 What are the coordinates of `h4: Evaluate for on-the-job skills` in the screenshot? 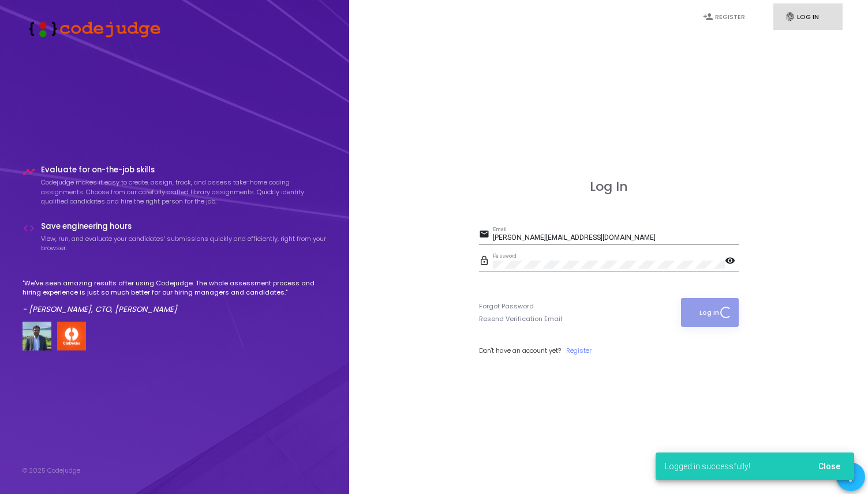 It's located at (184, 170).